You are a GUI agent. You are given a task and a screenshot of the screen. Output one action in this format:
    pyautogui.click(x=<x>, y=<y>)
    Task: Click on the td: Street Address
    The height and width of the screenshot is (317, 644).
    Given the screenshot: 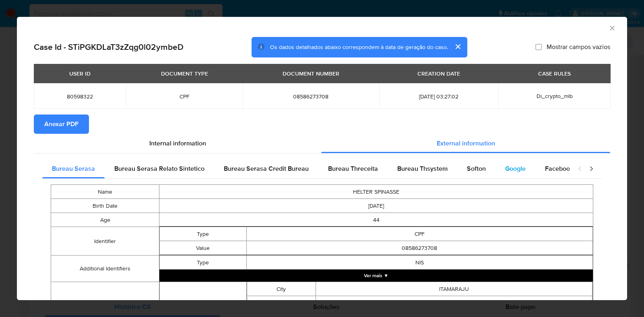 What is the action you would take?
    pyautogui.click(x=282, y=304)
    